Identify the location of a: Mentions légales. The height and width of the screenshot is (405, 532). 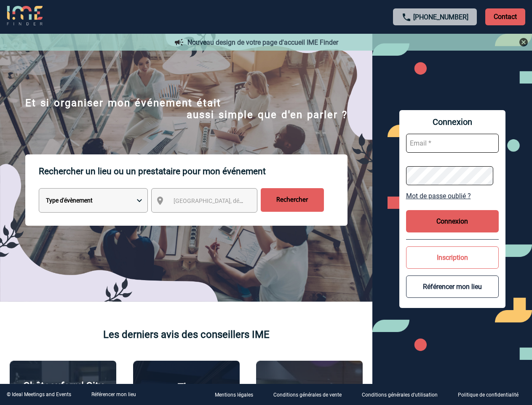
(237, 394).